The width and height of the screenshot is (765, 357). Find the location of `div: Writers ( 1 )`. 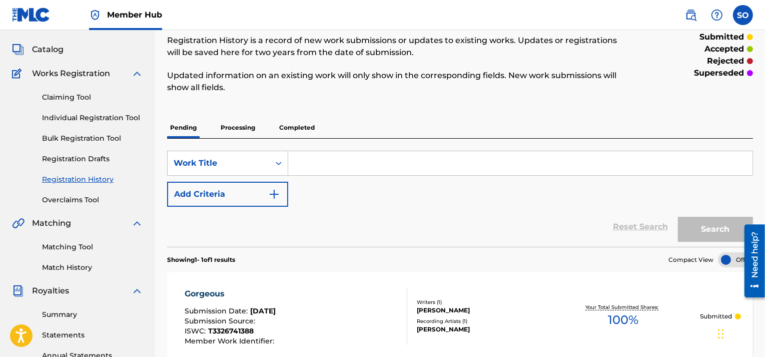

div: Writers ( 1 ) is located at coordinates (482, 302).